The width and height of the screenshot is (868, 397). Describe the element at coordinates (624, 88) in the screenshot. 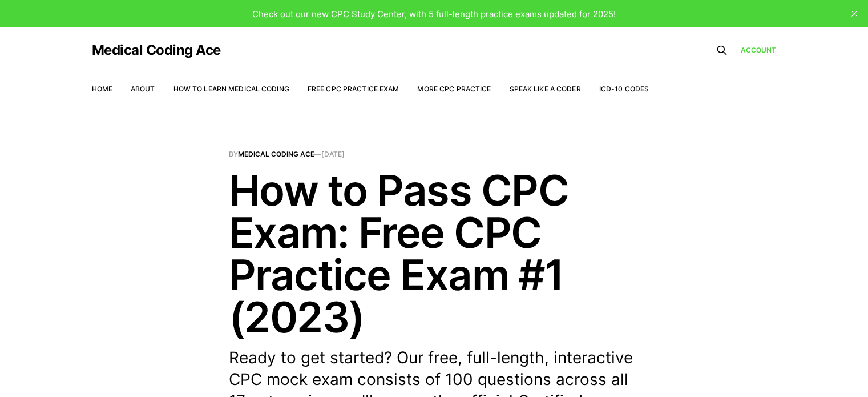

I see `a: ICD-10 Codes` at that location.